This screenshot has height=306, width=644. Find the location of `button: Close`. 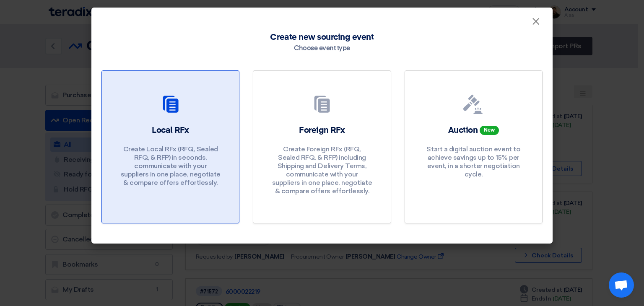

button: Close is located at coordinates (536, 22).